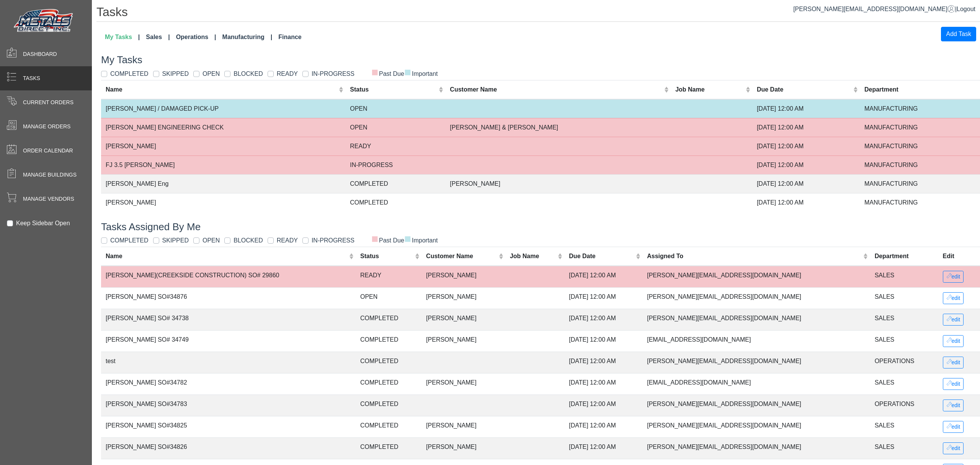 The image size is (980, 465). What do you see at coordinates (966, 9) in the screenshot?
I see `span: Logout` at bounding box center [966, 9].